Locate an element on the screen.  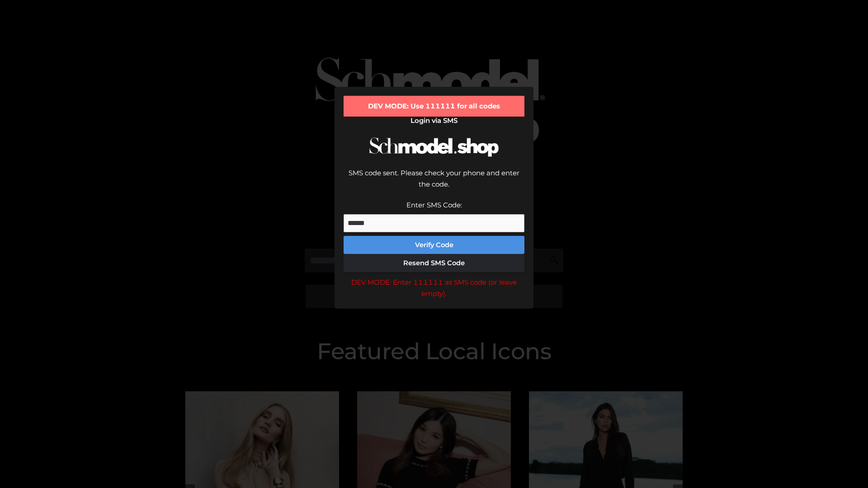
button: Verify Code is located at coordinates (434, 245).